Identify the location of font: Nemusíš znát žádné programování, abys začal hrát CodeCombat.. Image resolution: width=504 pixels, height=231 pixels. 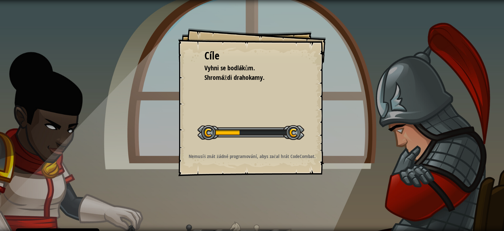
(252, 156).